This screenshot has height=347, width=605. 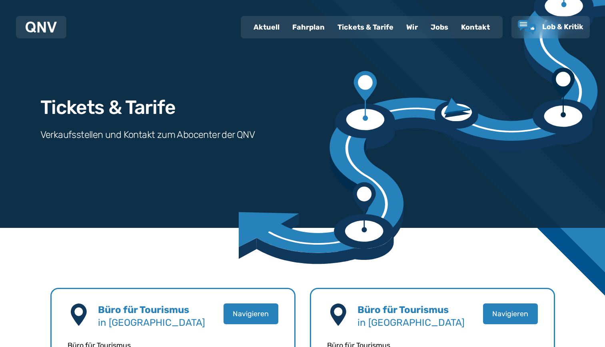 What do you see at coordinates (476, 27) in the screenshot?
I see `div: Kontakt` at bounding box center [476, 27].